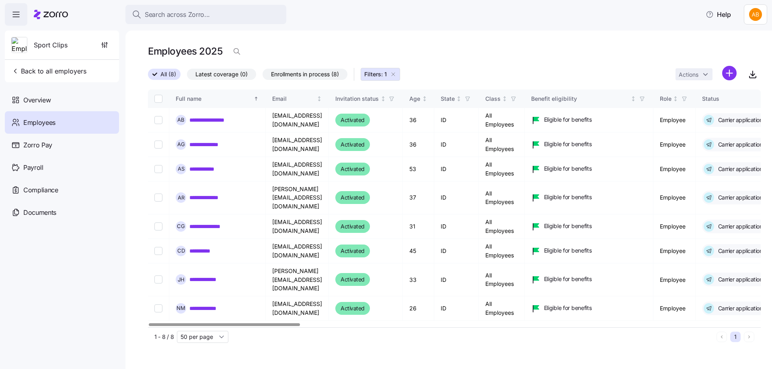  What do you see at coordinates (62, 100) in the screenshot?
I see `a: Overview` at bounding box center [62, 100].